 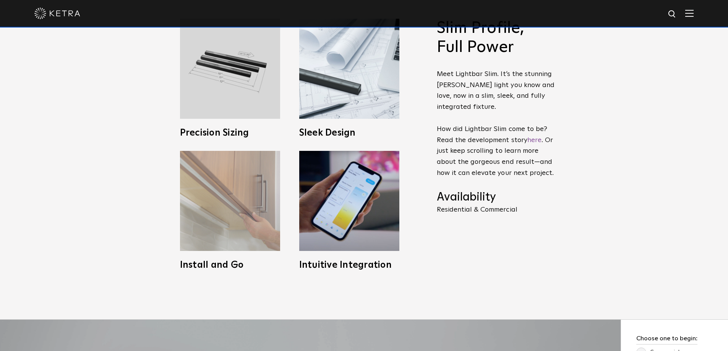 I want to click on img: search icon, so click(x=672, y=14).